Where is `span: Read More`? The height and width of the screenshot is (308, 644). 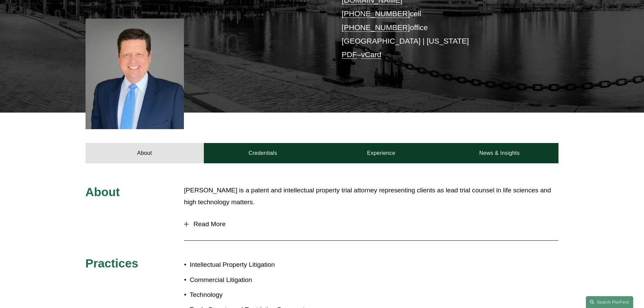 span: Read More is located at coordinates (374, 224).